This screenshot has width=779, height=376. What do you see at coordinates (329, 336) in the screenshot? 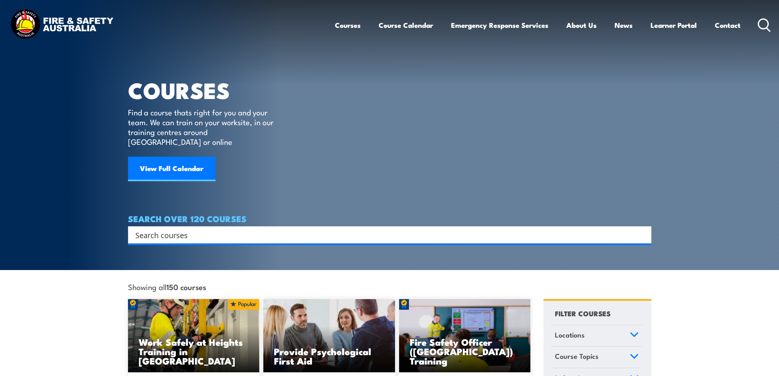
I see `a: Provide Psychological First Aid` at bounding box center [329, 336].